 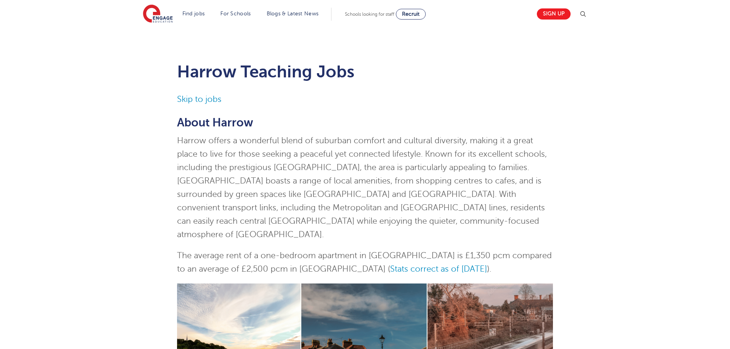 What do you see at coordinates (158, 14) in the screenshot?
I see `img: Engage Education` at bounding box center [158, 14].